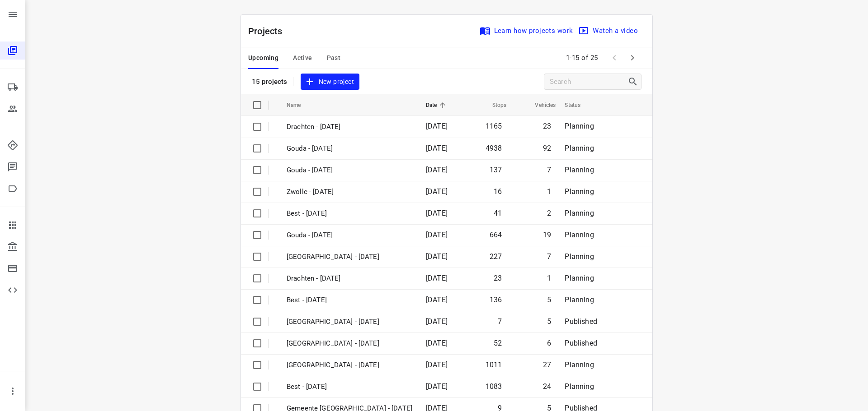 This screenshot has height=411, width=868. What do you see at coordinates (269, 31) in the screenshot?
I see `p: Projects` at bounding box center [269, 31].